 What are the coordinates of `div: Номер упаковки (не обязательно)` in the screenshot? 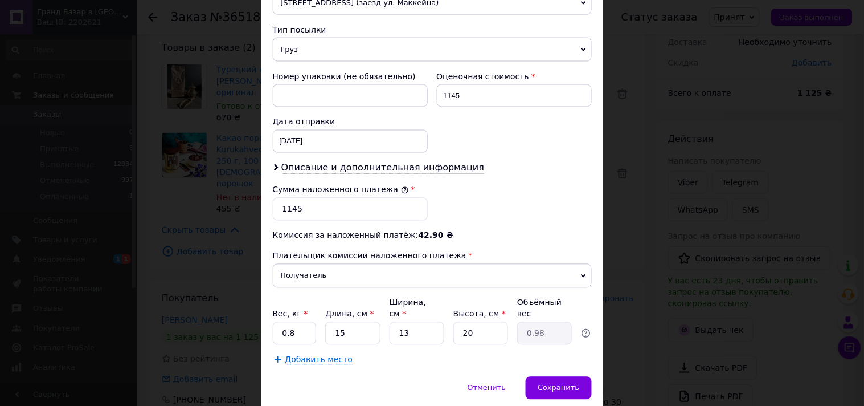 It's located at (350, 76).